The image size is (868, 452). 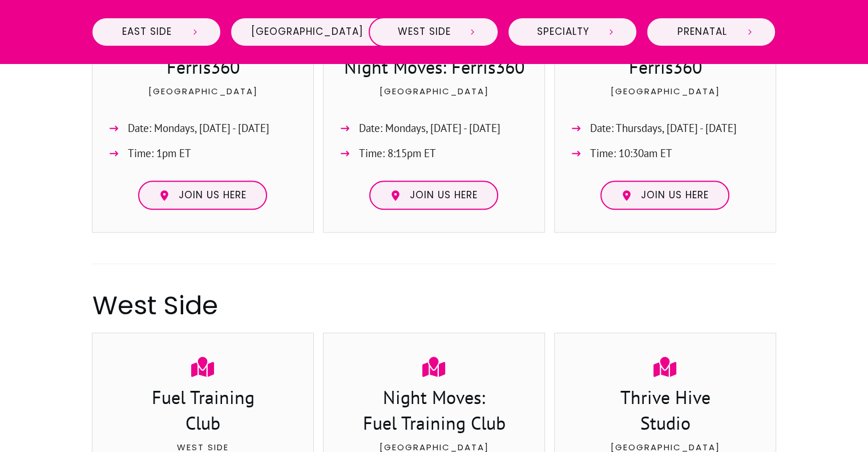 I want to click on a: West Side, so click(x=434, y=32).